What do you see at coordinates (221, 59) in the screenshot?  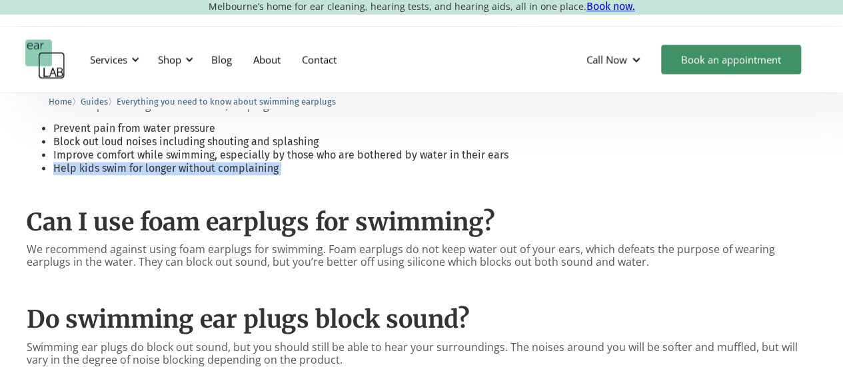 I see `a: Blog` at bounding box center [221, 59].